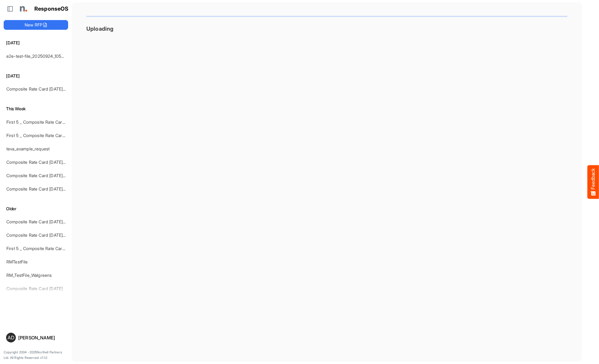 This screenshot has width=599, height=364. Describe the element at coordinates (29, 275) in the screenshot. I see `a: RM_TestFile_Walgreens` at that location.